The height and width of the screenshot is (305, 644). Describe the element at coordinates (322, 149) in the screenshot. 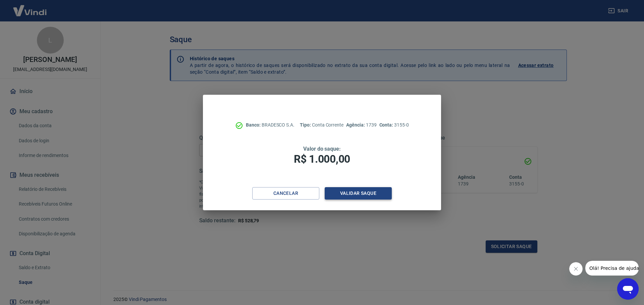

I see `span: Valor do saque:` at that location.